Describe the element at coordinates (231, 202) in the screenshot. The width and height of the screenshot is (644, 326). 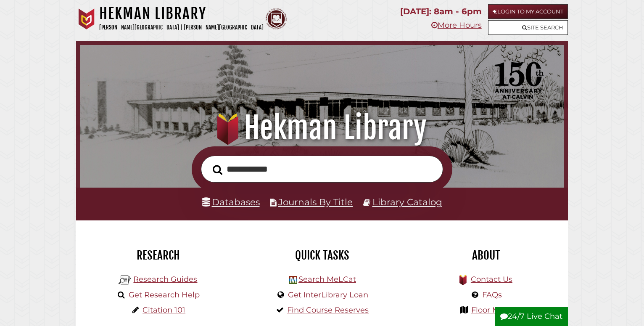
I see `a: Databases` at that location.